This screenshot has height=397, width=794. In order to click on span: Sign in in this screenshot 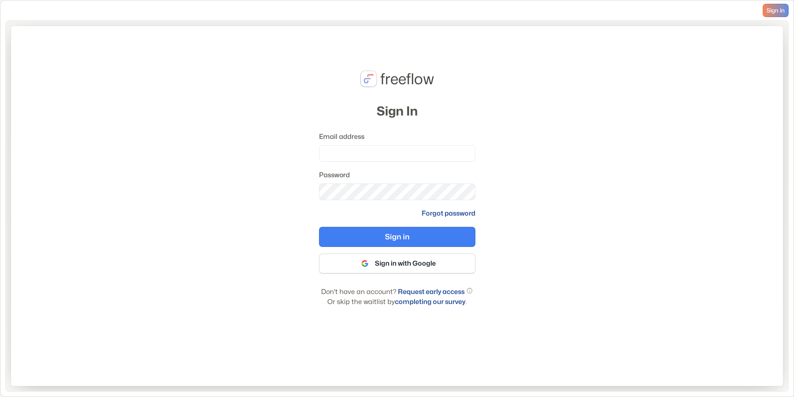, I will do `click(776, 10)`.